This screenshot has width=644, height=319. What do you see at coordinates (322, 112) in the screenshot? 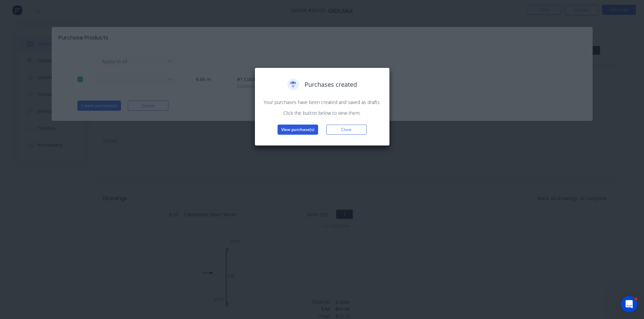
I see `p: Click the button below to view them.` at bounding box center [322, 112].